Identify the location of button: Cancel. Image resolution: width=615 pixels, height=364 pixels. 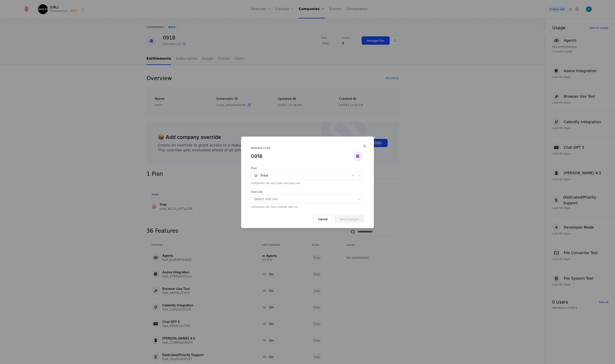
(323, 219).